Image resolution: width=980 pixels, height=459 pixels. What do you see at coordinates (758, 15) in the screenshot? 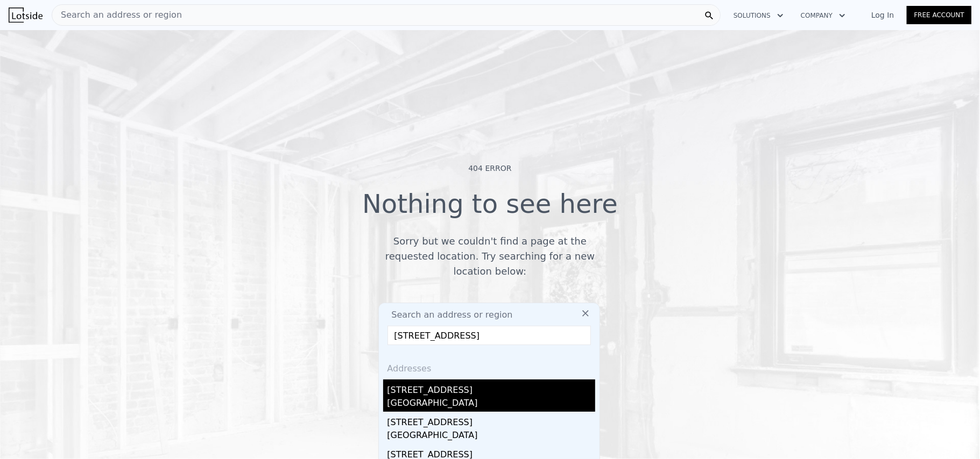
I see `button: Solutions` at bounding box center [758, 15].